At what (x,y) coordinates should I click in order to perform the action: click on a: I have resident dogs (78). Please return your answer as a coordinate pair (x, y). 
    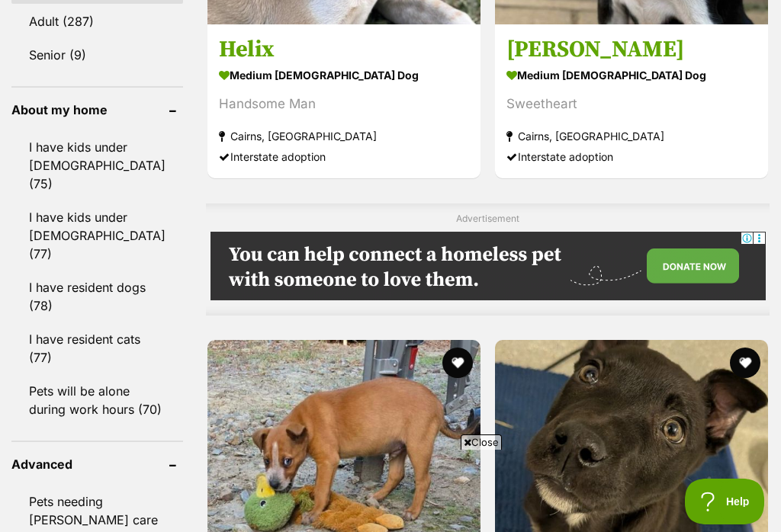
    Looking at the image, I should click on (97, 296).